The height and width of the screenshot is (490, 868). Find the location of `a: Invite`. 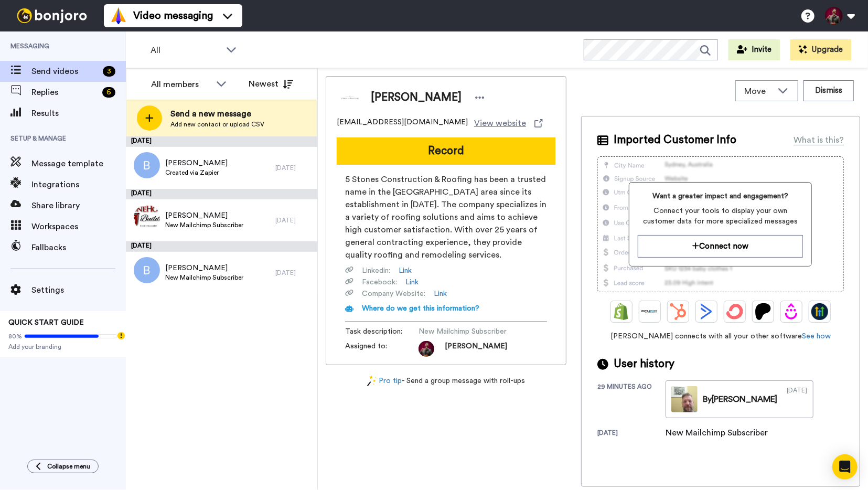

a: Invite is located at coordinates (755, 49).